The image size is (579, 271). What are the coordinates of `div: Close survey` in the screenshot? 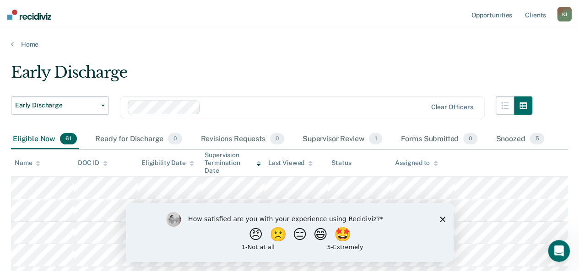 It's located at (317, 16).